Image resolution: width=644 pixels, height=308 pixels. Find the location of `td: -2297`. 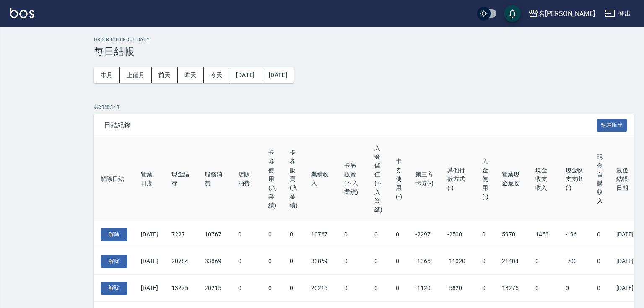

td: -2297 is located at coordinates (425, 235).